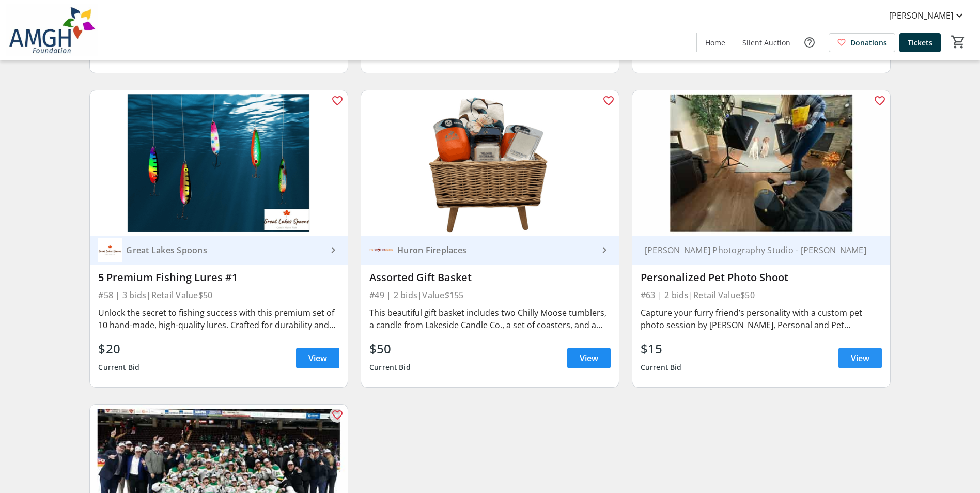  Describe the element at coordinates (381, 250) in the screenshot. I see `img: Huron Fireplaces` at that location.